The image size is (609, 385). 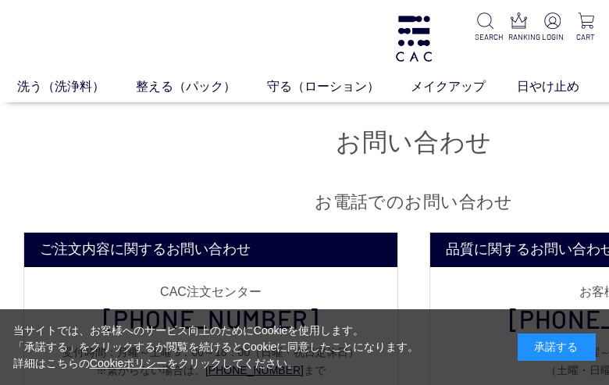 I want to click on a: Cookieポリシー, so click(x=129, y=363).